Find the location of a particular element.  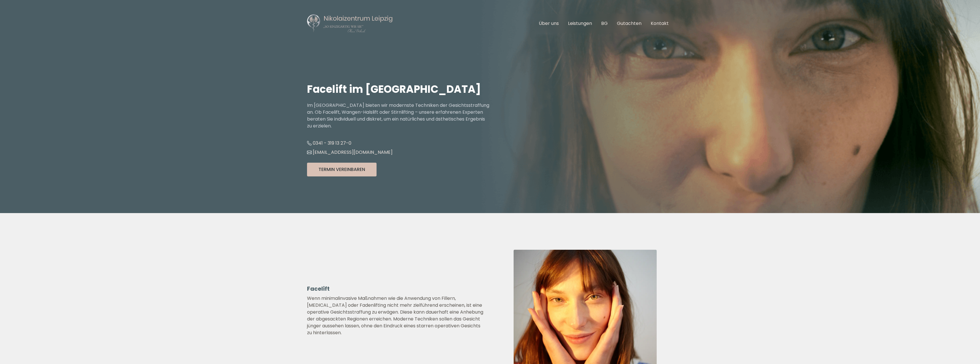

img: Nikolaizentrum Leipzig Logo is located at coordinates (350, 24).